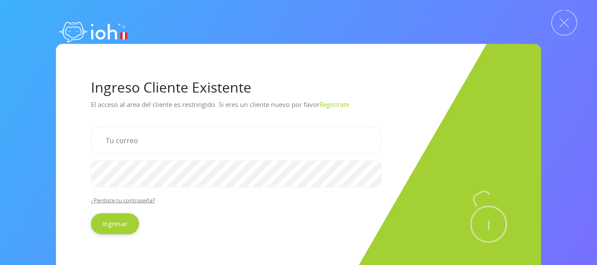 This screenshot has width=597, height=265. What do you see at coordinates (334, 104) in the screenshot?
I see `a: Registrate` at bounding box center [334, 104].